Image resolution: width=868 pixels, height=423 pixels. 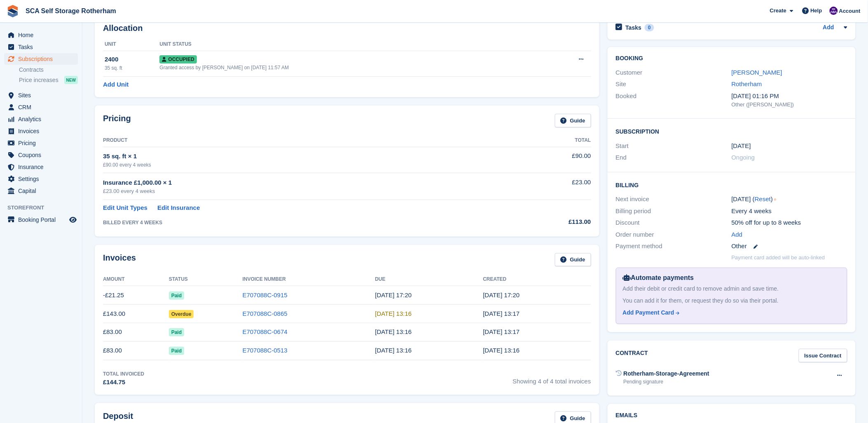 I want to click on div: Total Invoiced, so click(x=123, y=373).